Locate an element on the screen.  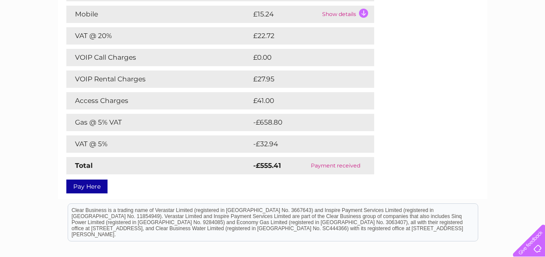
img: logo.png is located at coordinates (41, 36).